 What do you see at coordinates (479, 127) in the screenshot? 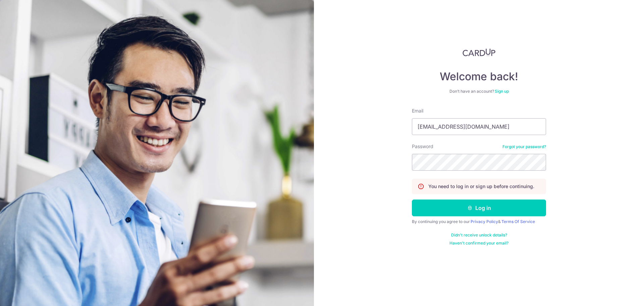
I see `input: Enter your Email` at bounding box center [479, 127].